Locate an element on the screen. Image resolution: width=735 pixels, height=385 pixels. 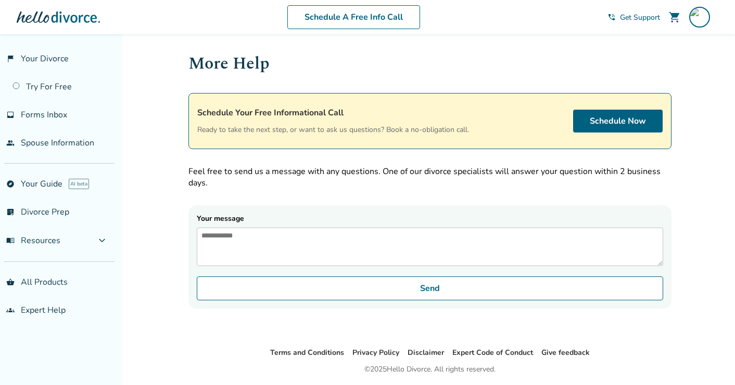
span: Resources is located at coordinates (33, 241).